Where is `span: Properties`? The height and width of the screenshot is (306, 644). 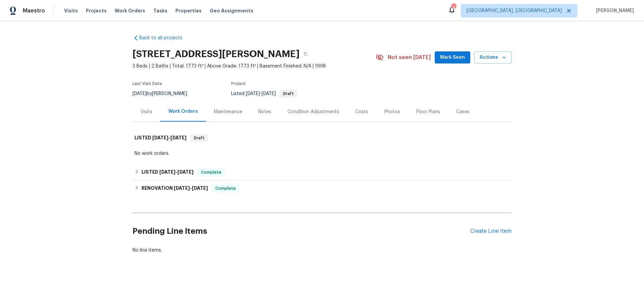 span: Properties is located at coordinates (188, 11).